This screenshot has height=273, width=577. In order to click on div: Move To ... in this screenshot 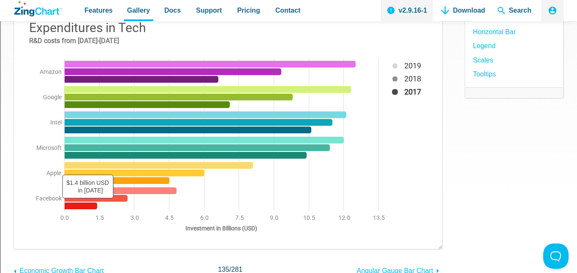, I will do `click(289, 39)`.